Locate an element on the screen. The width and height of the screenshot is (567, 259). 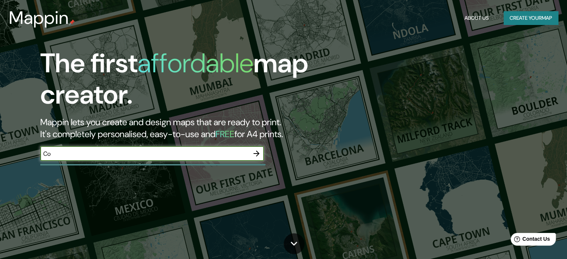
h2: Mappin lets you create and design maps that are ready to print. It's completely personalised, eas... is located at coordinates (182, 128).